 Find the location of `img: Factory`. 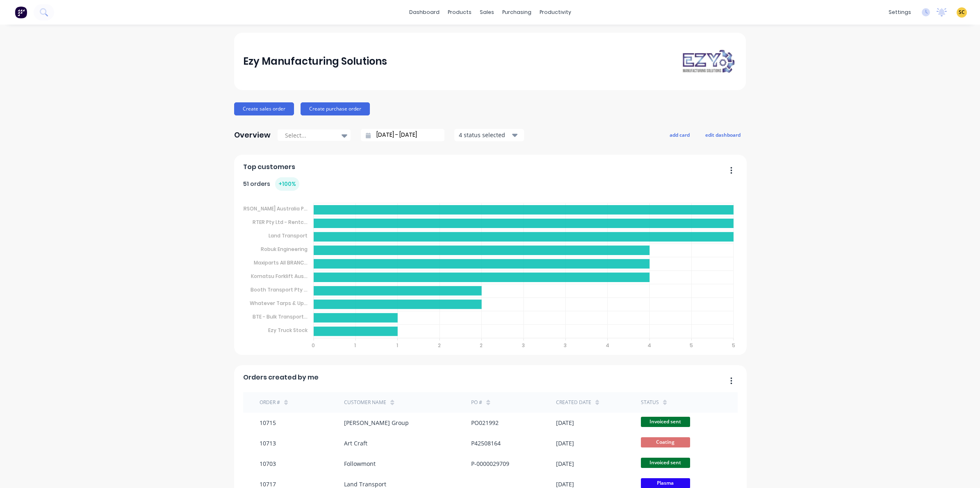

img: Factory is located at coordinates (21, 12).